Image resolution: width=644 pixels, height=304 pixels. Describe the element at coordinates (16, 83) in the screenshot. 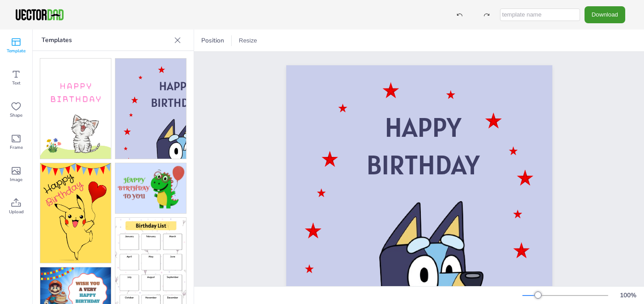

I see `span: Text` at that location.